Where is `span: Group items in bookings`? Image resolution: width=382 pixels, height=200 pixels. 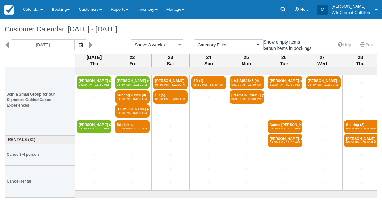
span: Group items in bookings is located at coordinates (287, 48).